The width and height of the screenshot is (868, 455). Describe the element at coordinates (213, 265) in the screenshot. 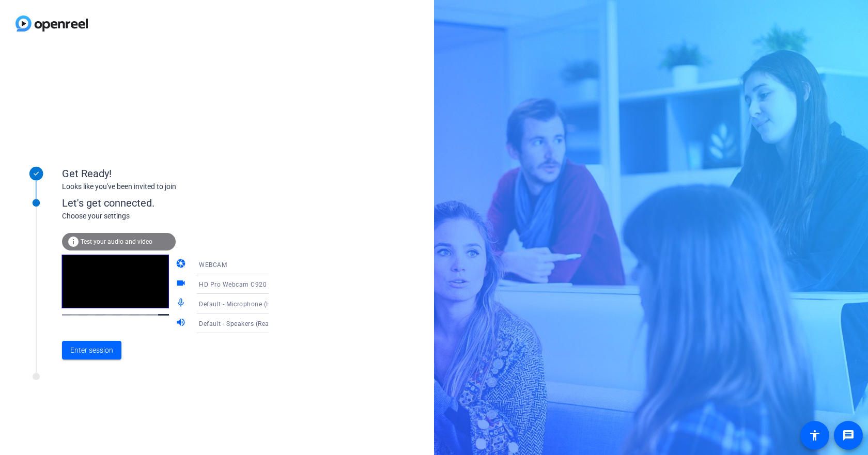

I see `span: WEBCAM` at that location.